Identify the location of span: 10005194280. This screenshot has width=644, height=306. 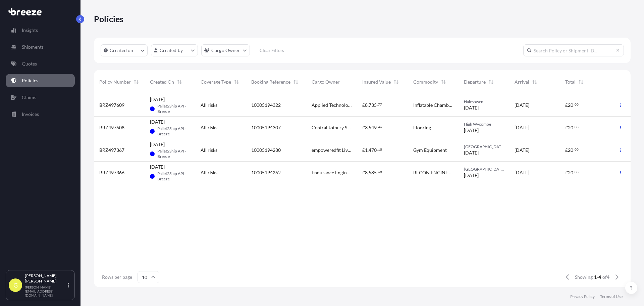
(266, 150).